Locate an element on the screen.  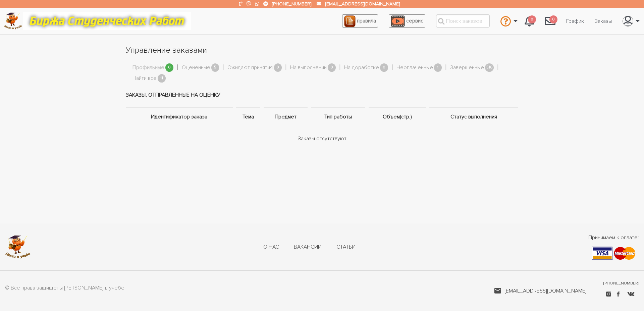
img: play_icon-49f7f135c9dc9a03216cfdbccbe1e3994649169d890fb554cedf0eac35a01ba8.png is located at coordinates (398, 21).